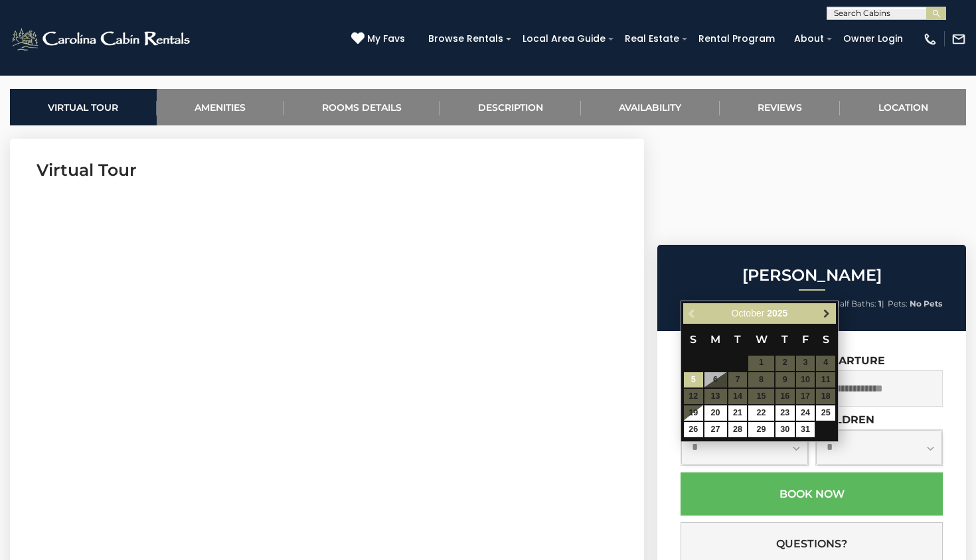 Image resolution: width=976 pixels, height=560 pixels. Describe the element at coordinates (811, 494) in the screenshot. I see `button: Book Now` at that location.